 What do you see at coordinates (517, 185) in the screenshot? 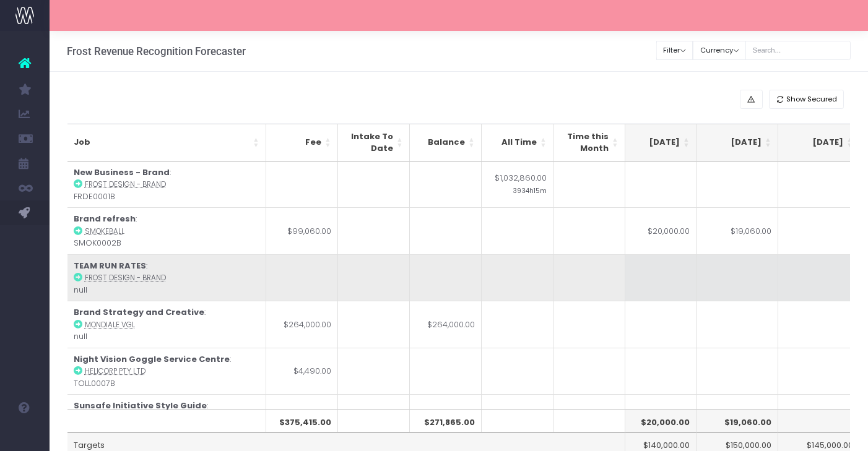
I see `td: $1,032,860.00` at bounding box center [517, 185].